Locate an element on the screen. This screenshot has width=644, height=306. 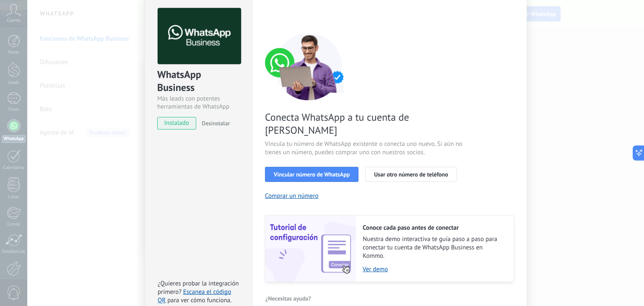
span: Nuestra demo interactiva te guía paso a paso para conectar tu cuenta de WhatsApp Business en Kommo. is located at coordinates (434, 247).